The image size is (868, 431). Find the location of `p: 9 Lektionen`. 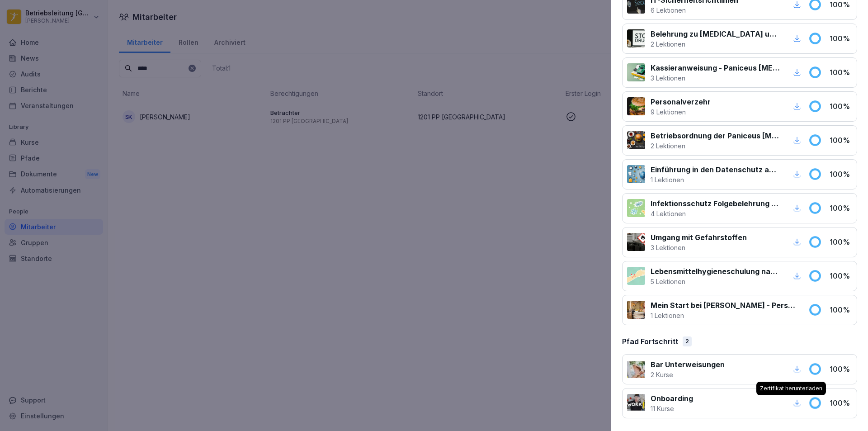

p: 9 Lektionen is located at coordinates (681, 112).